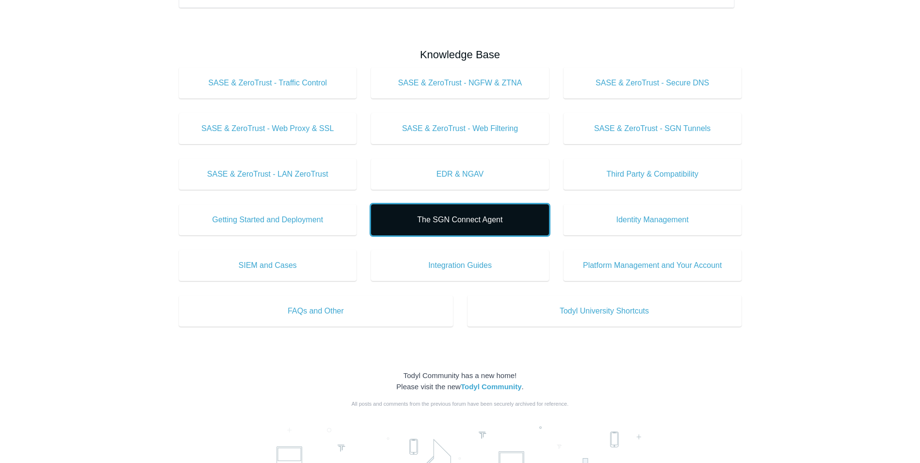  What do you see at coordinates (268, 220) in the screenshot?
I see `span: Getting Started and Deployment` at bounding box center [268, 220].